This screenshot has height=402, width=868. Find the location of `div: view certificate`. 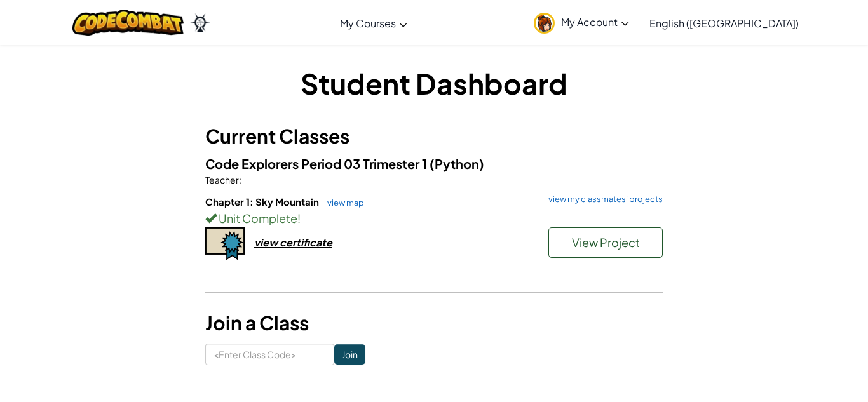

div: view certificate is located at coordinates (293, 242).